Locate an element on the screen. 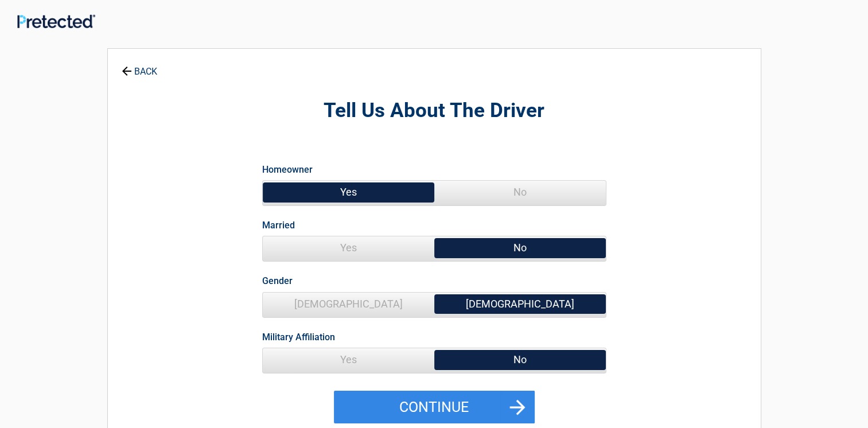 The width and height of the screenshot is (868, 428). button: Continue is located at coordinates (434, 407).